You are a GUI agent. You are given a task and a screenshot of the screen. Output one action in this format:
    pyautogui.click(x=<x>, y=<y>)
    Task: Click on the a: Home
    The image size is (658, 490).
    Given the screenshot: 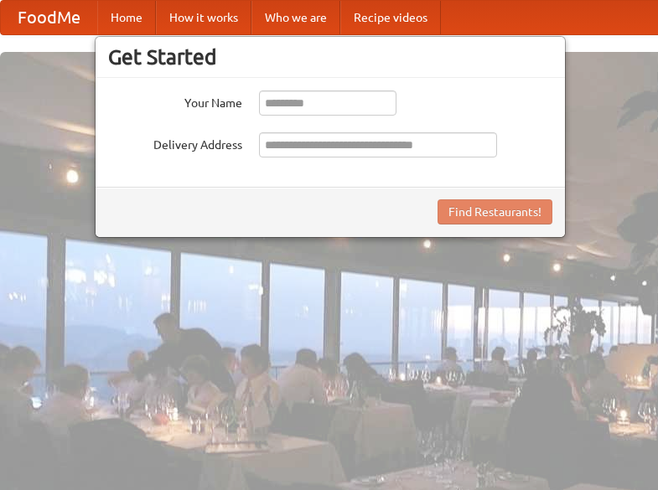 What is the action you would take?
    pyautogui.click(x=126, y=18)
    